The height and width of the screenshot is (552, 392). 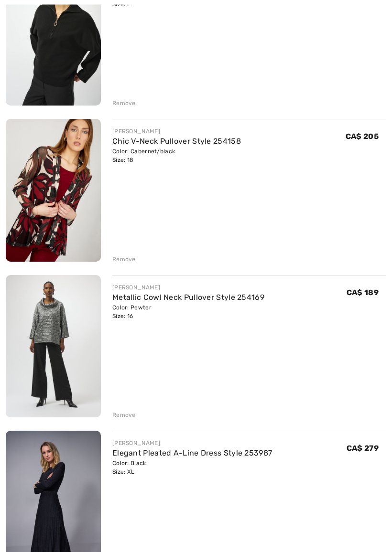 I want to click on img: Metallic Cowl Neck Pullover Style 254169, so click(x=53, y=347).